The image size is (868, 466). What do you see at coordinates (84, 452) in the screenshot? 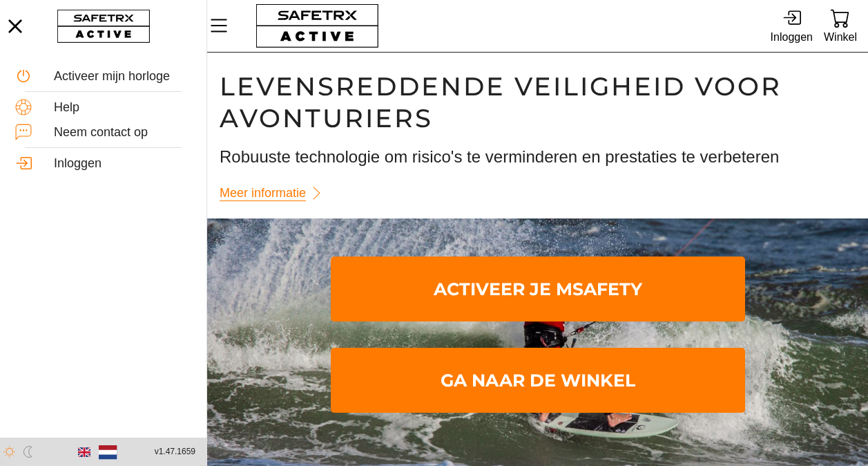
I see `img: en.svg` at bounding box center [84, 452].